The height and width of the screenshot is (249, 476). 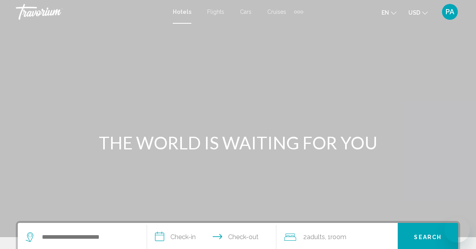 I want to click on span: Flights, so click(x=215, y=12).